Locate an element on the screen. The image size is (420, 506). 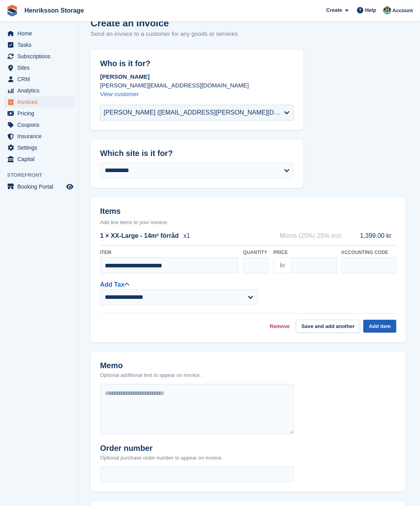
h2: Who is it for? is located at coordinates (197, 64).